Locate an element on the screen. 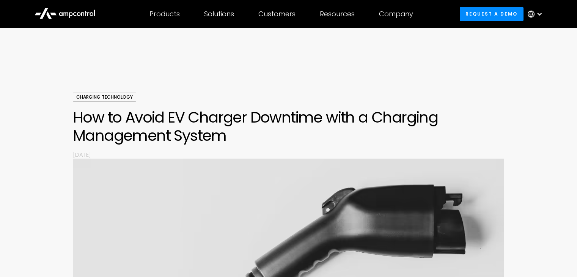 The width and height of the screenshot is (577, 277). div: Charging Technology is located at coordinates (104, 97).